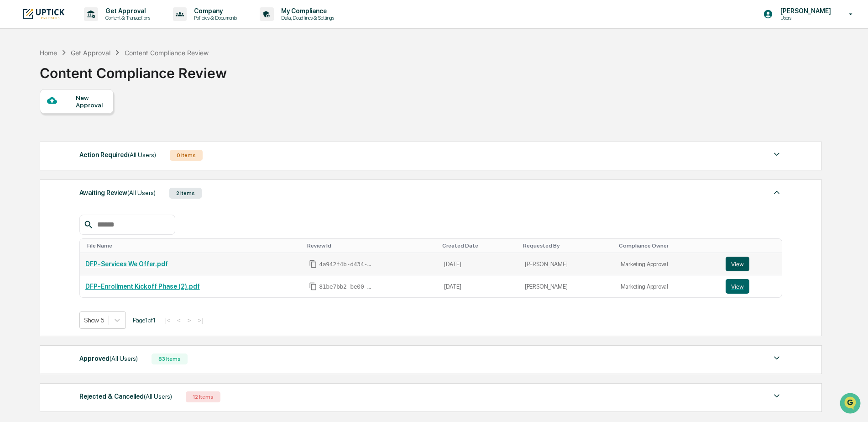 This screenshot has height=422, width=868. I want to click on div: Home, so click(49, 52).